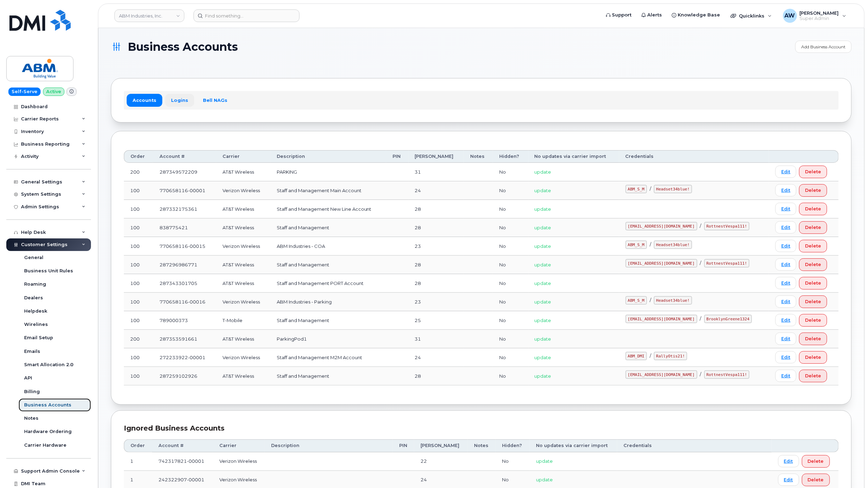  Describe the element at coordinates (243, 321) in the screenshot. I see `td: T-Mobile` at that location.